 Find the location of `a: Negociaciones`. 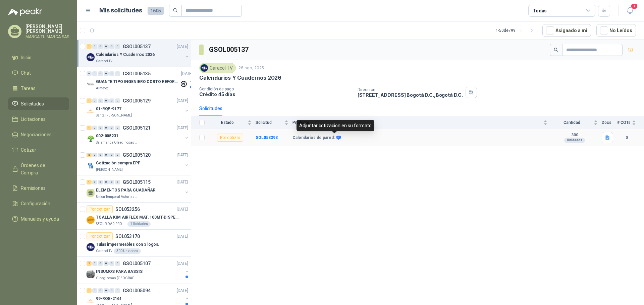

a: Negociaciones is located at coordinates (38, 135).